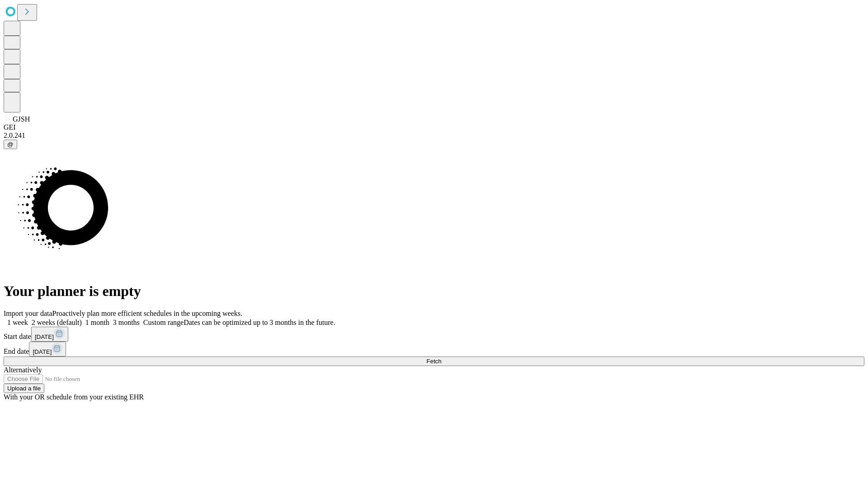 The height and width of the screenshot is (488, 868). What do you see at coordinates (163, 322) in the screenshot?
I see `span: Custom range` at bounding box center [163, 322].